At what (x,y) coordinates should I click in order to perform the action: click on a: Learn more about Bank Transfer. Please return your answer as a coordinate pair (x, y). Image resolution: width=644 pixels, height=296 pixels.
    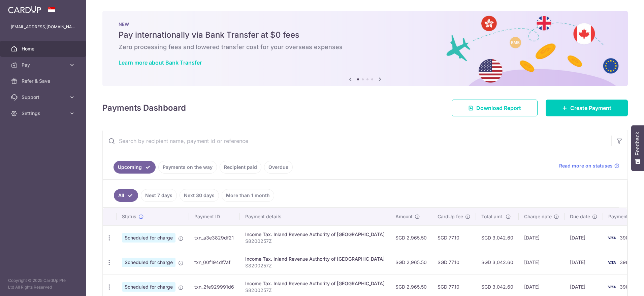
    Looking at the image, I should click on (160, 63).